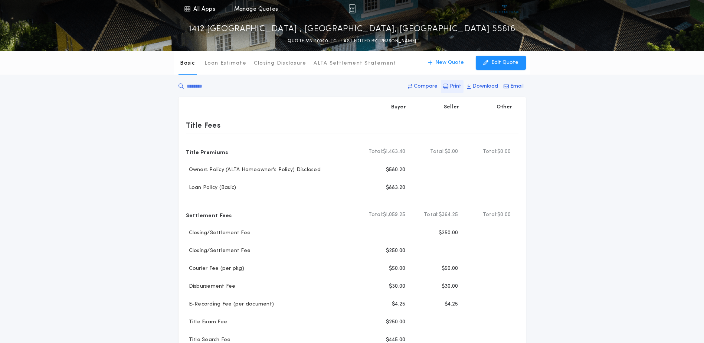  I want to click on p: Basic, so click(187, 63).